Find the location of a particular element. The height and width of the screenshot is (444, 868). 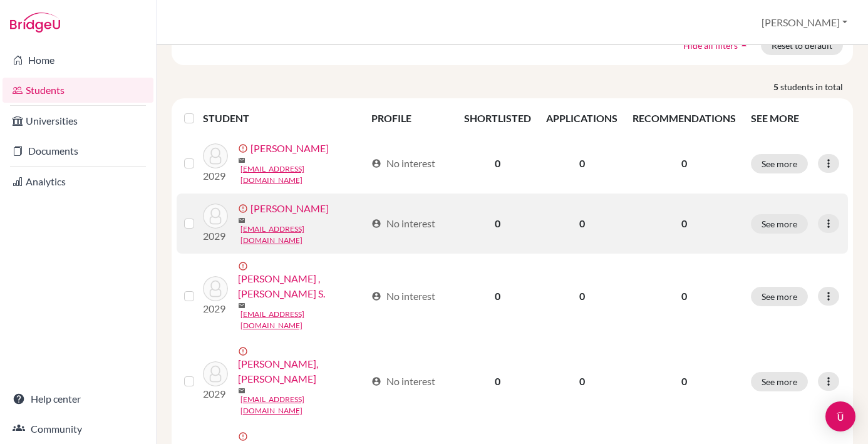

th: RECOMMENDATIONS is located at coordinates (683, 118).